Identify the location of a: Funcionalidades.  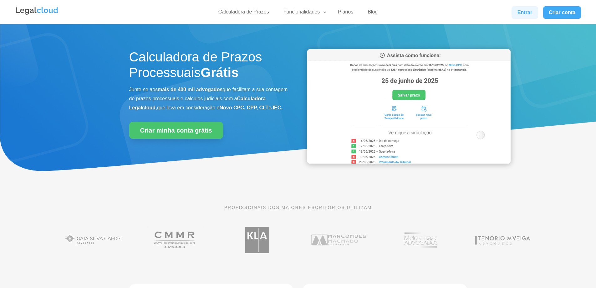
(304, 13).